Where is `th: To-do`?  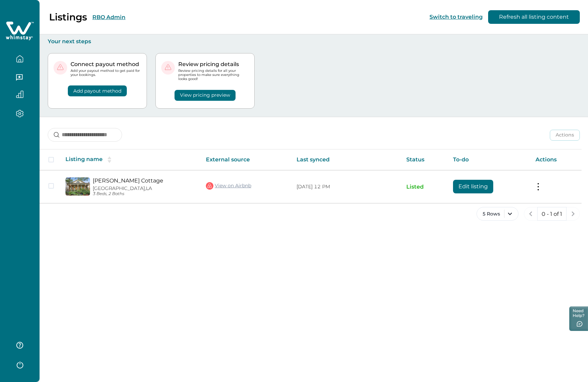
th: To-do is located at coordinates (488, 160).